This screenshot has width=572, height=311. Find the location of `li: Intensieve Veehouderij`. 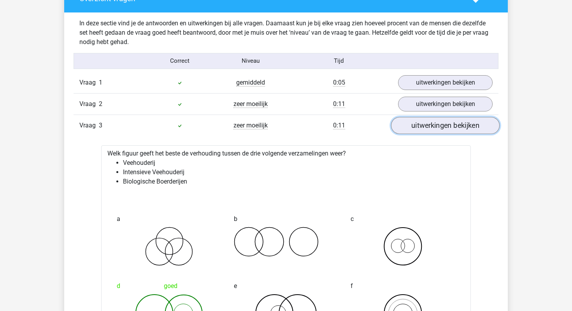

li: Intensieve Veehouderij is located at coordinates (294, 172).